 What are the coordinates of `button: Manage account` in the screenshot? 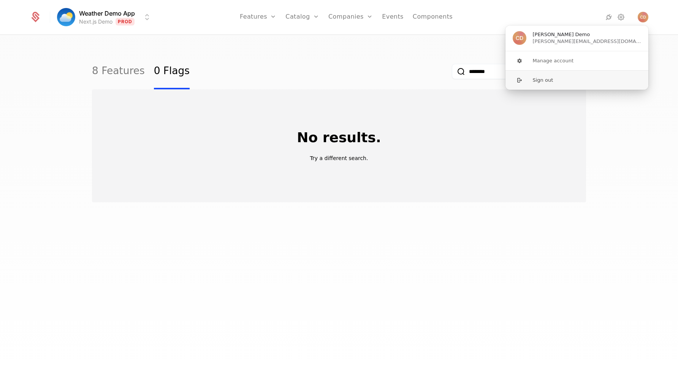 It's located at (577, 61).